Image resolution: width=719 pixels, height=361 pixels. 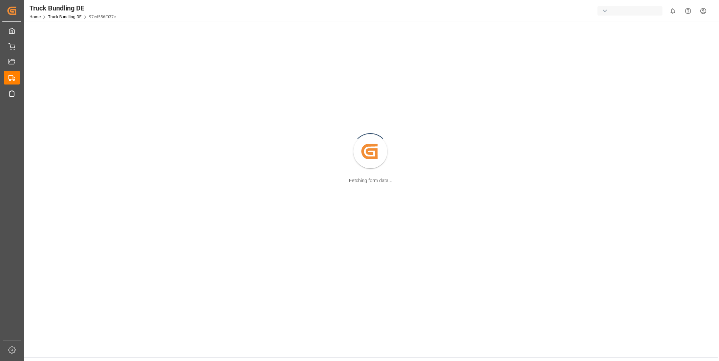 I want to click on a: Home, so click(x=35, y=17).